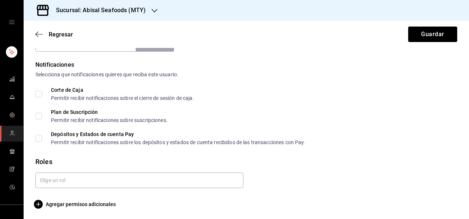 Image resolution: width=469 pixels, height=219 pixels. I want to click on span: Agregar permisos adicionales, so click(76, 204).